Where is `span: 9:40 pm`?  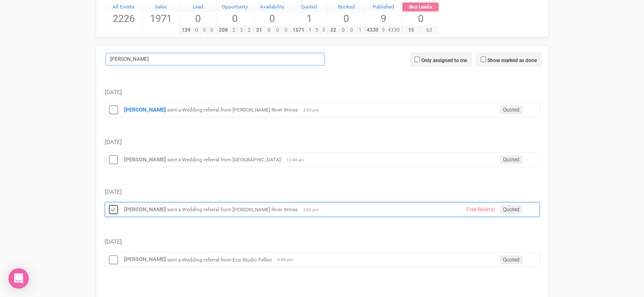
span: 9:40 pm is located at coordinates (288, 260).